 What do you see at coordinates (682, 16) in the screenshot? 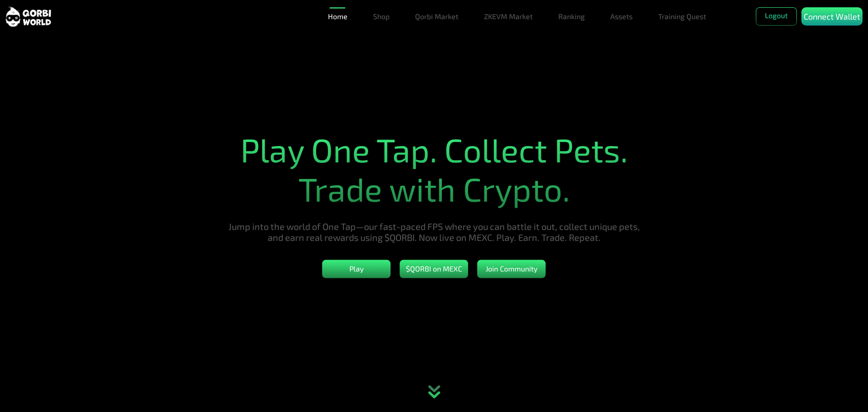
I see `a: Training Quest` at bounding box center [682, 16].